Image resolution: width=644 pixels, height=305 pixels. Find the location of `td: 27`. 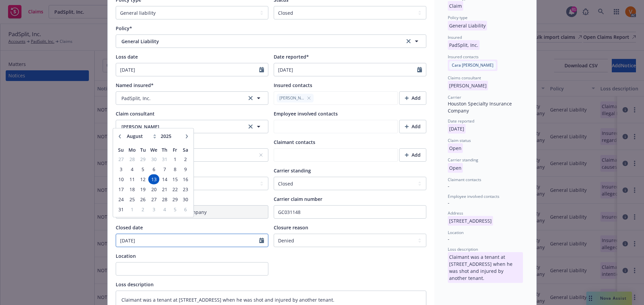

td: 27 is located at coordinates (121, 159).